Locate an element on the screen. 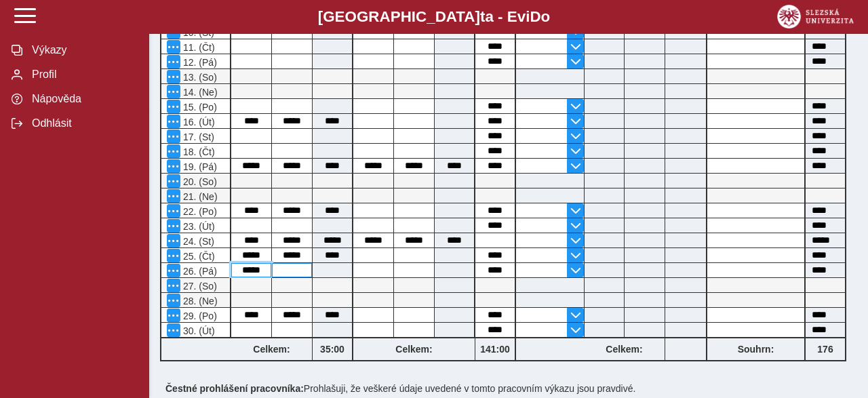 The width and height of the screenshot is (868, 398). span: Odhlásit is located at coordinates (83, 123).